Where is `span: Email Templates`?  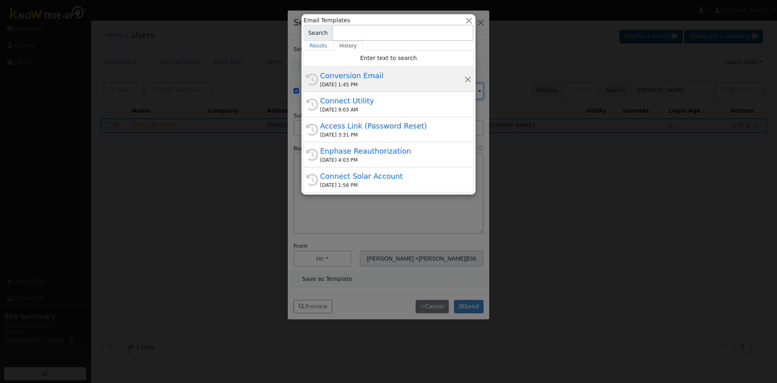
span: Email Templates is located at coordinates (327, 20).